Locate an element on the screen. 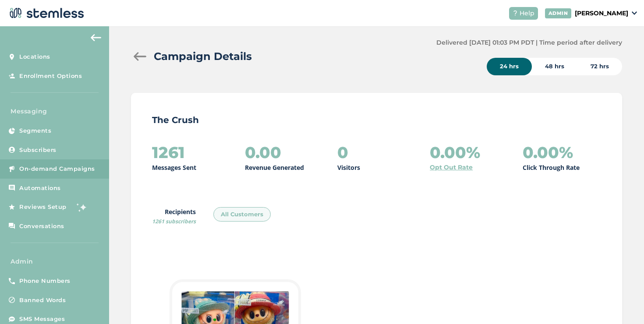  h2: 0 is located at coordinates (343, 152).